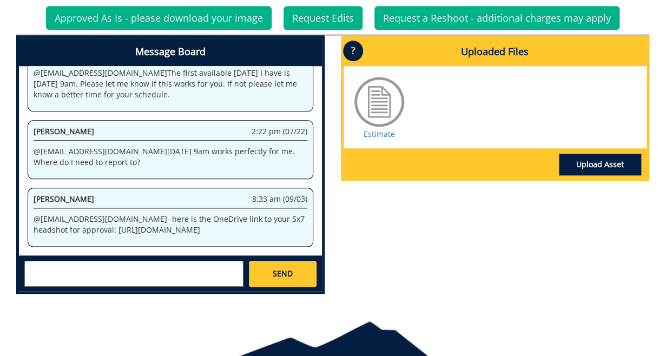 The height and width of the screenshot is (356, 665). Describe the element at coordinates (497, 18) in the screenshot. I see `a: Request a Reshoot - additional charges may apply` at that location.